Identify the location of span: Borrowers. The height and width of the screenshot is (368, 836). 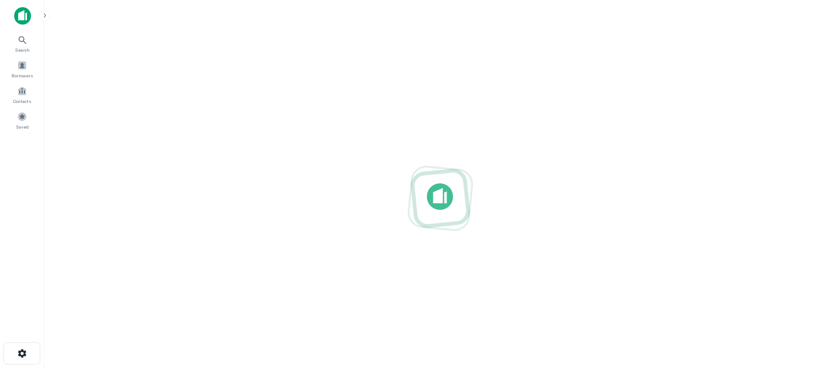
(22, 76).